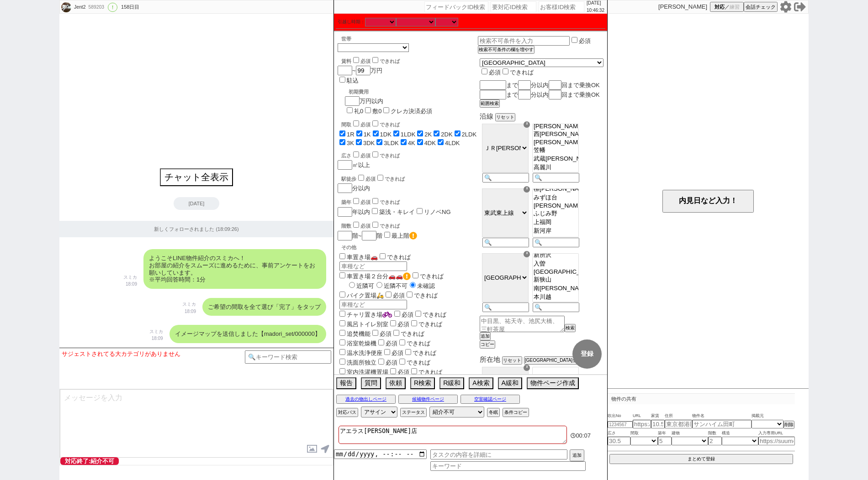 Image resolution: width=868 pixels, height=480 pixels. What do you see at coordinates (523, 40) in the screenshot?
I see `input: 検索不可条件を入力` at bounding box center [523, 40].